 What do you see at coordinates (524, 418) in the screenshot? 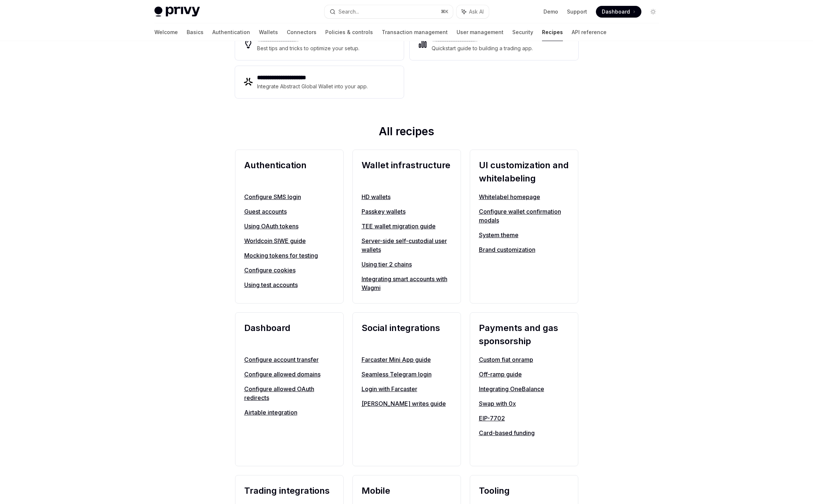
I see `a: EIP-7702` at bounding box center [524, 418].